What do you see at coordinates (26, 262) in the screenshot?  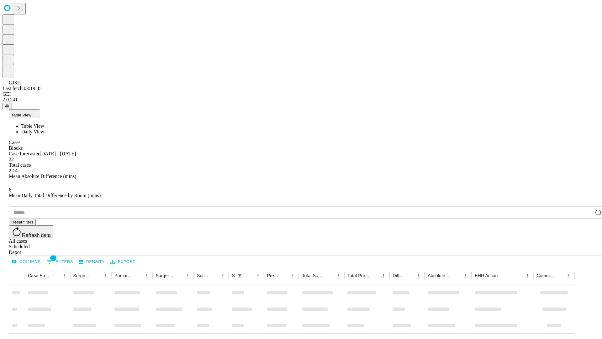 I see `button: Select columns` at bounding box center [26, 262].